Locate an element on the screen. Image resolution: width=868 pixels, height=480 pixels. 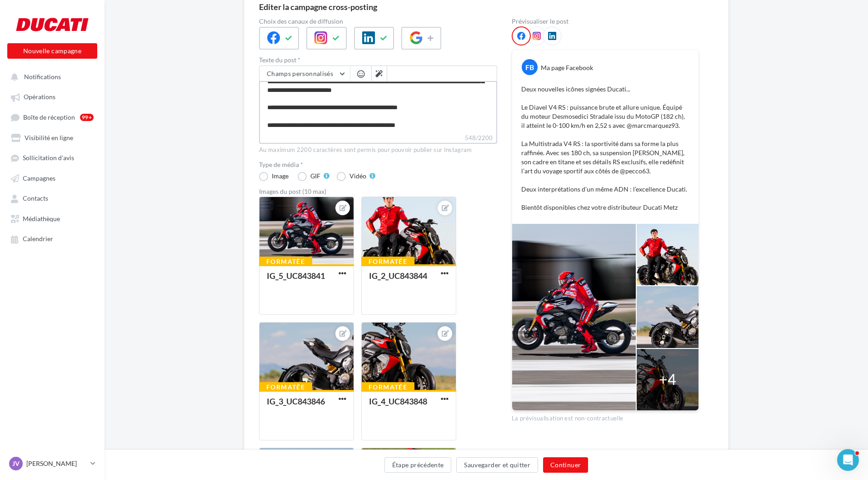
div: IG_3_UC843846 is located at coordinates (296, 402).